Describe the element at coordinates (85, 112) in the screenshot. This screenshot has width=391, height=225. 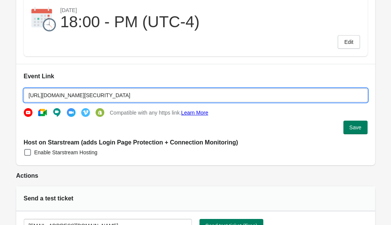
I see `img: vimeo-560bbffc7e56379122b0da8638c6b73a.png` at that location.